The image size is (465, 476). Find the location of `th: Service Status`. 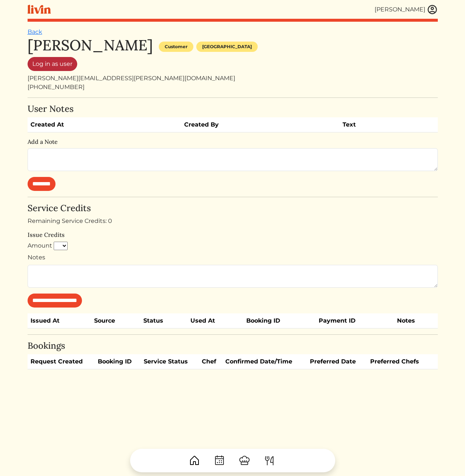

th: Service Status is located at coordinates (170, 362).